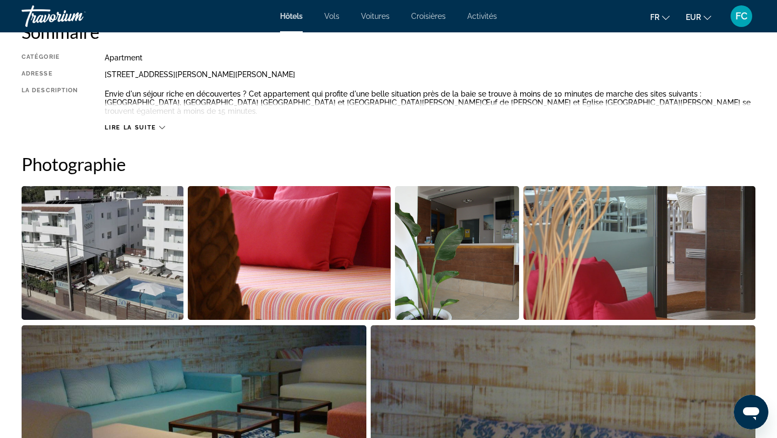 This screenshot has width=777, height=438. What do you see at coordinates (50, 103) in the screenshot?
I see `div: La description` at bounding box center [50, 103].